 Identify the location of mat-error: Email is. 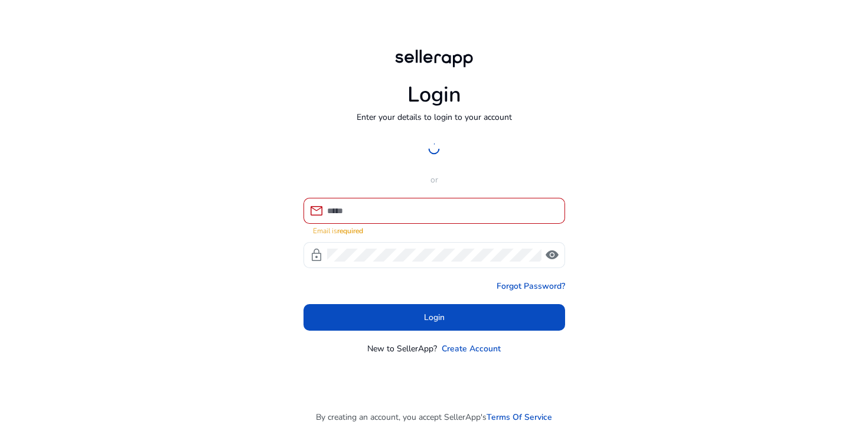
(434, 230).